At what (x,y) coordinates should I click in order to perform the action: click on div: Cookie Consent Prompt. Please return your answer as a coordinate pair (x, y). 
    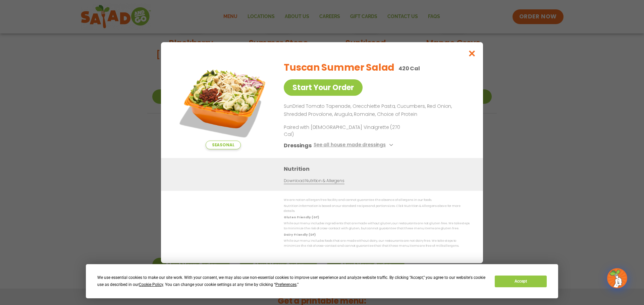
    Looking at the image, I should click on (322, 281).